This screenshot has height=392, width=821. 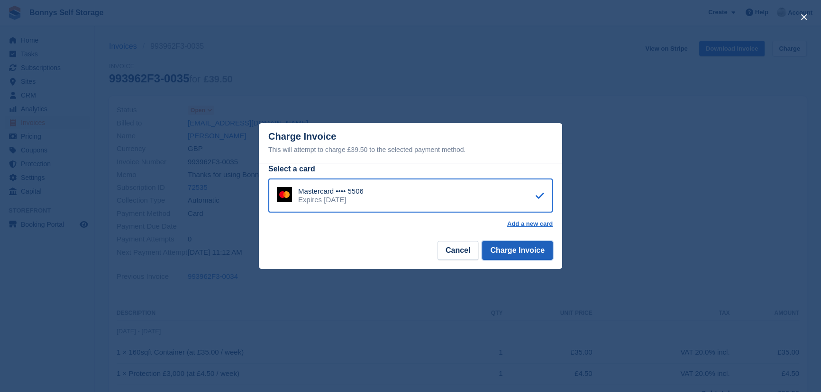 I want to click on div: Charge Invoice, so click(x=410, y=143).